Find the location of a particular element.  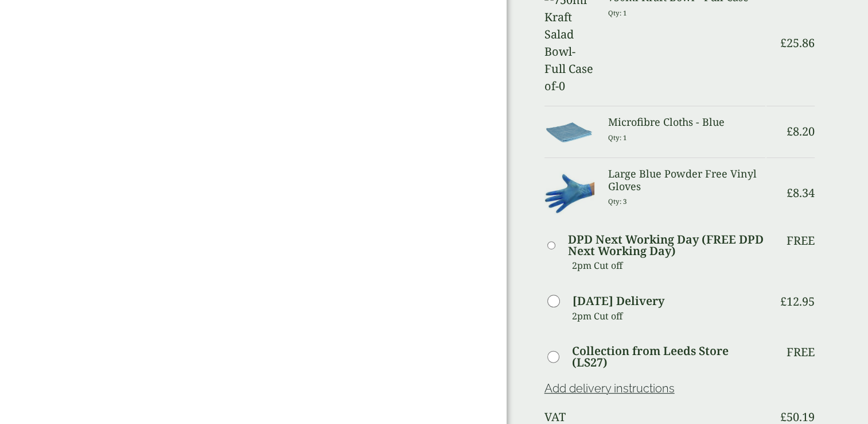

bdi: 8.20 is located at coordinates (800, 131).